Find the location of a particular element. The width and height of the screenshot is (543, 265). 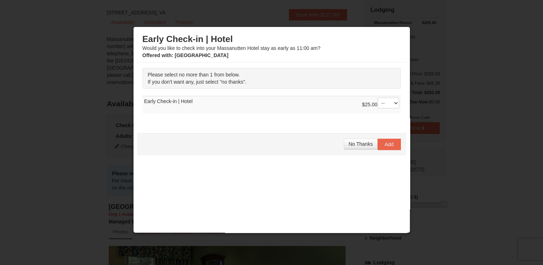

td: Early Check-in | Hotel is located at coordinates (272, 104).